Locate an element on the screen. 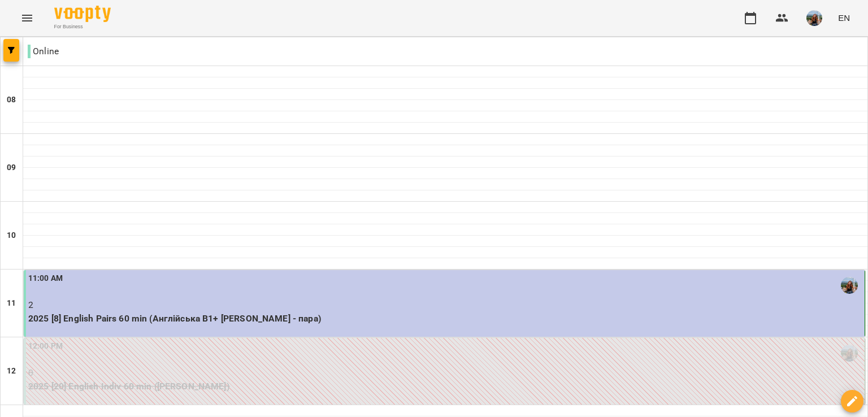  h6: 08 is located at coordinates (11, 100).